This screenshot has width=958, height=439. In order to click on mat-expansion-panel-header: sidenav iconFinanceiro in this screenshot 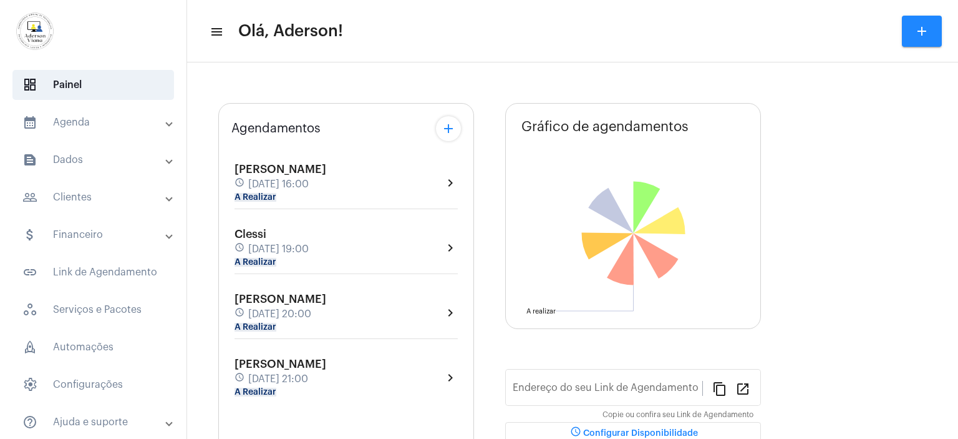, I will do `click(97, 235)`.